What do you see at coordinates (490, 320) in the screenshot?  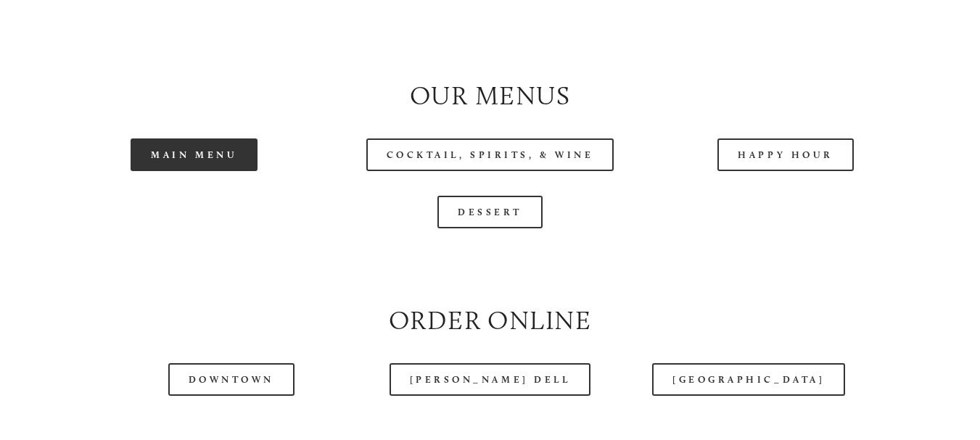 I see `h2: Order Online` at bounding box center [490, 320].